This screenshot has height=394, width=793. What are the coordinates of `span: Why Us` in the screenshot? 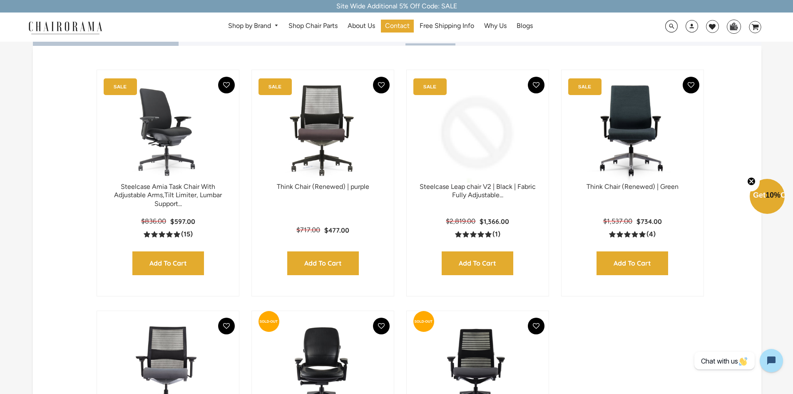 It's located at (496, 26).